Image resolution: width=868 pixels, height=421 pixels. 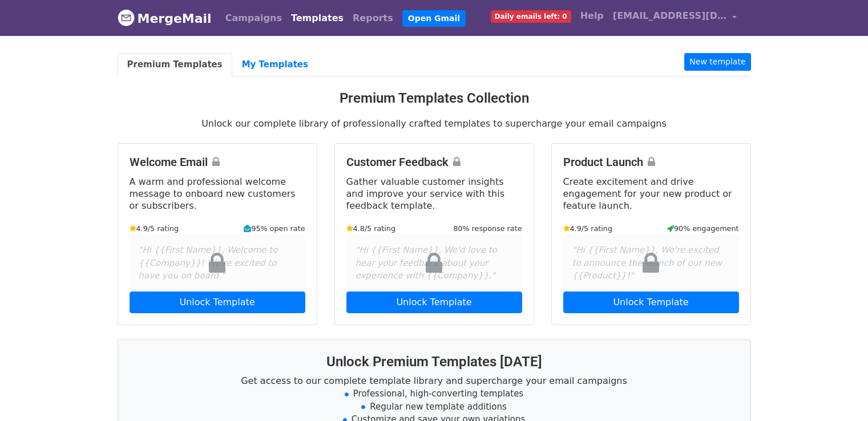 What do you see at coordinates (434, 262) in the screenshot?
I see `div: "Hi {{First Name}}, We'd love to hear your feedback about your experience with {{Company}}."` at bounding box center [434, 262].